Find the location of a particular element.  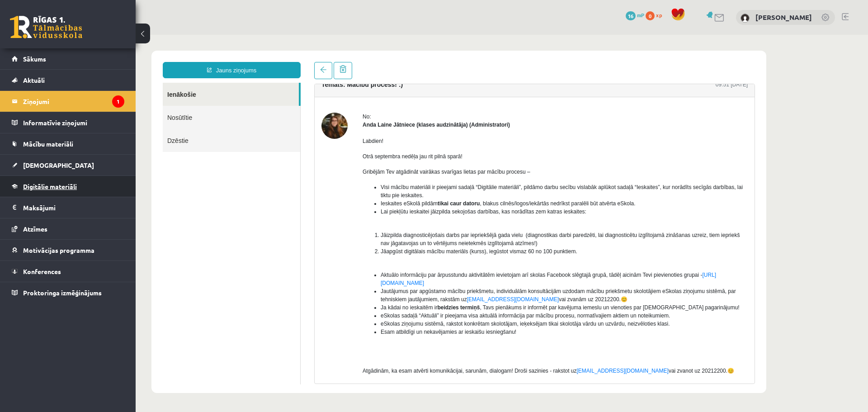

span: Labdien! is located at coordinates (237, 106).